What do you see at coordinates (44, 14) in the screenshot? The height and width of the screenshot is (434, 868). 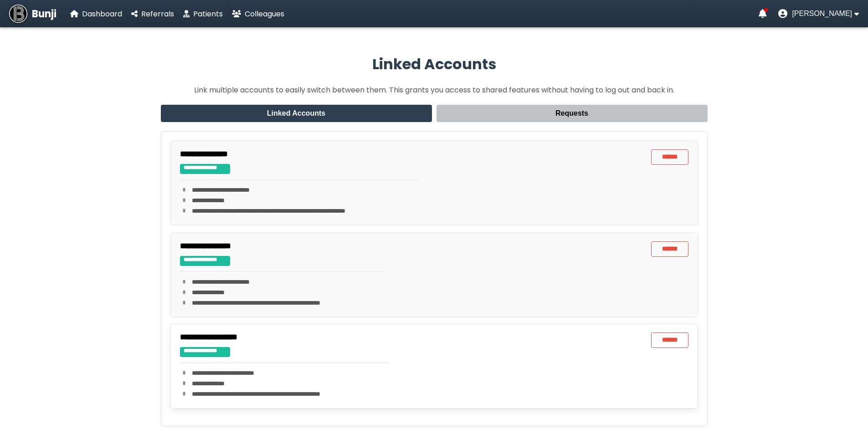 I see `span: Bunji` at bounding box center [44, 14].